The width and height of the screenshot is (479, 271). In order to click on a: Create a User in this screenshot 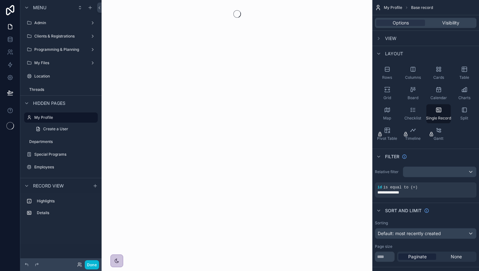, I will do `click(65, 129)`.